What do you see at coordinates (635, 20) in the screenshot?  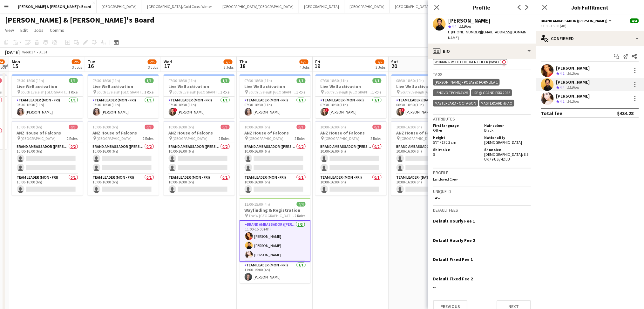 I see `span: 4/4` at bounding box center [635, 20].